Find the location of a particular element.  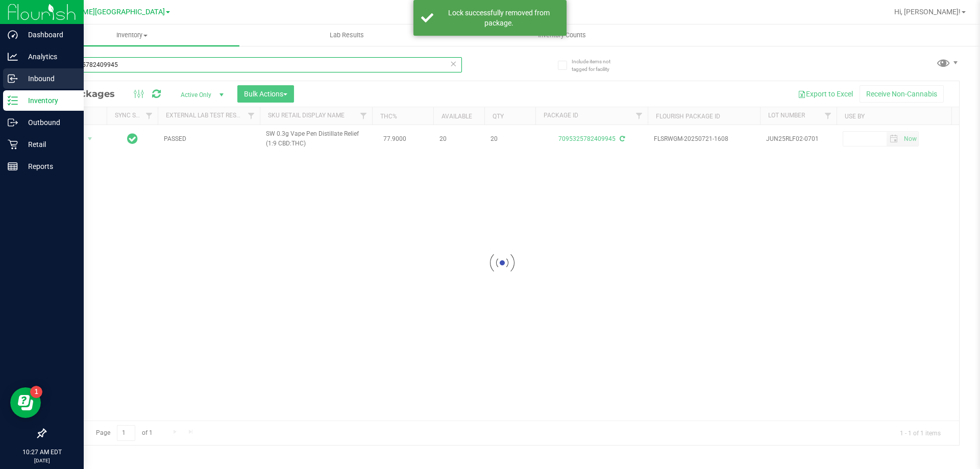

p: Inbound is located at coordinates (48, 79).